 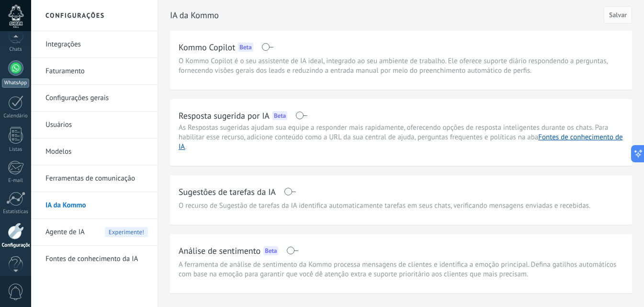 What do you see at coordinates (97, 98) in the screenshot?
I see `a: Configurações gerais` at bounding box center [97, 98].